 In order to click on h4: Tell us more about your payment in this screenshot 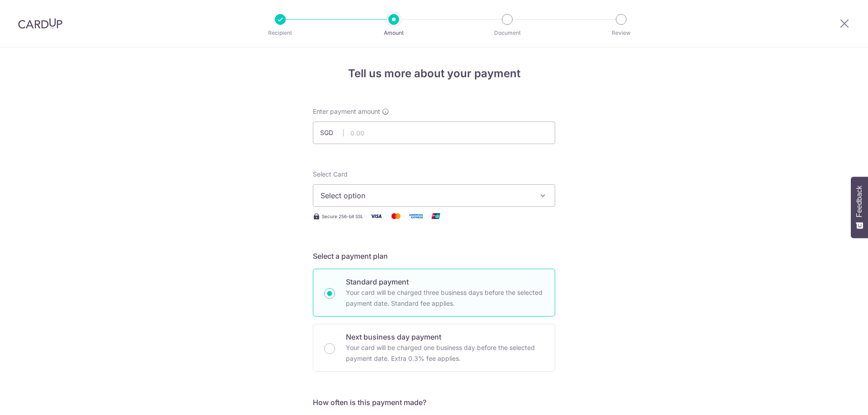, I will do `click(434, 74)`.